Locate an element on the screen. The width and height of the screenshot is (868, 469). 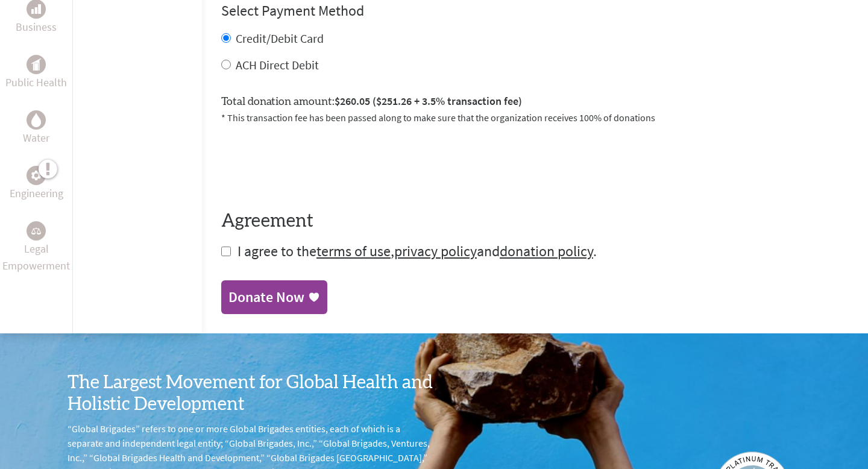
div: Engineering is located at coordinates (36, 176).